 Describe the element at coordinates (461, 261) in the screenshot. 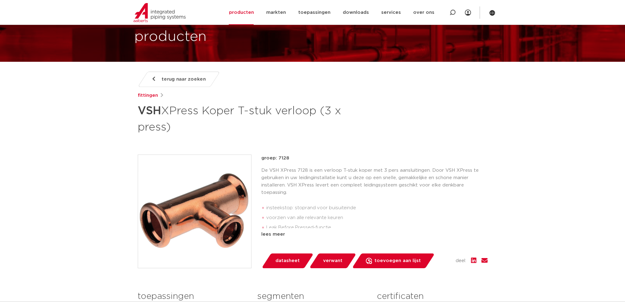

I see `span: deel:` at that location.